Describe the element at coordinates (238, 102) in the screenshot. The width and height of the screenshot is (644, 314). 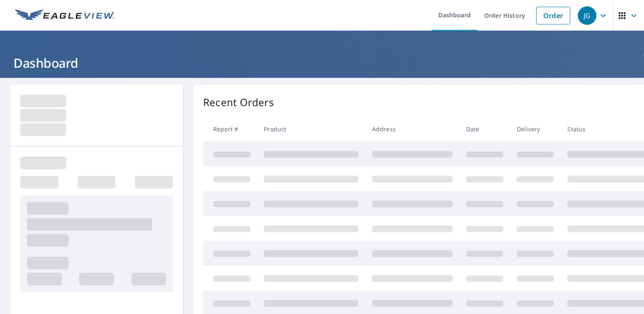
I see `p: Recent Orders` at that location.